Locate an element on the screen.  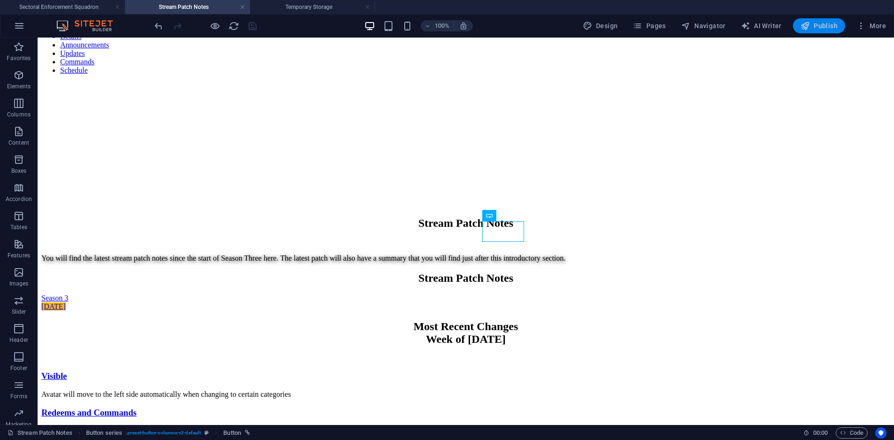
button: undo is located at coordinates (158, 26).